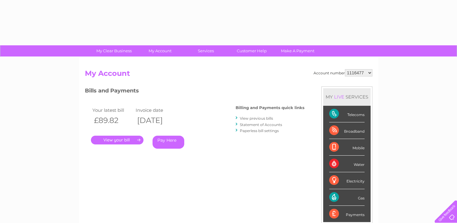 This screenshot has width=457, height=223. What do you see at coordinates (114, 51) in the screenshot?
I see `a: My Clear Business` at bounding box center [114, 51].